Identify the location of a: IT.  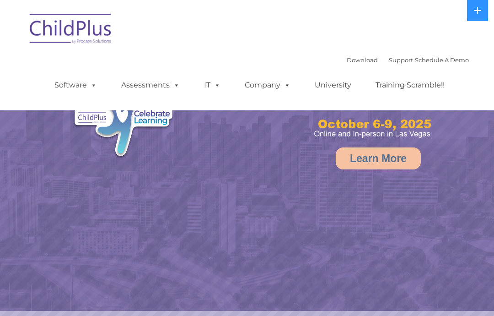
(212, 85).